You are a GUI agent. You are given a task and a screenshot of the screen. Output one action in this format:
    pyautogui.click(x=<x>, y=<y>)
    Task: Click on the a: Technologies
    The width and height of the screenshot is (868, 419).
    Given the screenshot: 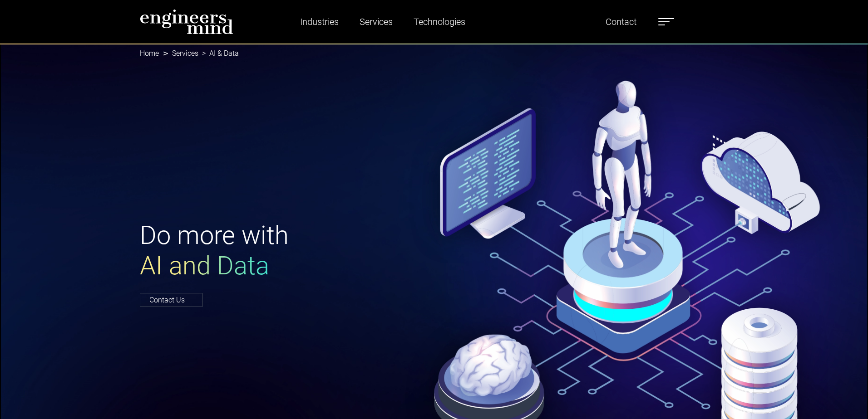 What is the action you would take?
    pyautogui.click(x=439, y=22)
    